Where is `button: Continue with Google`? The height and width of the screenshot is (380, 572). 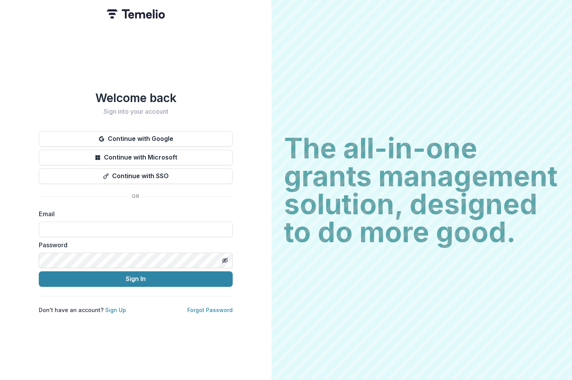
button: Continue with Google is located at coordinates (136, 139).